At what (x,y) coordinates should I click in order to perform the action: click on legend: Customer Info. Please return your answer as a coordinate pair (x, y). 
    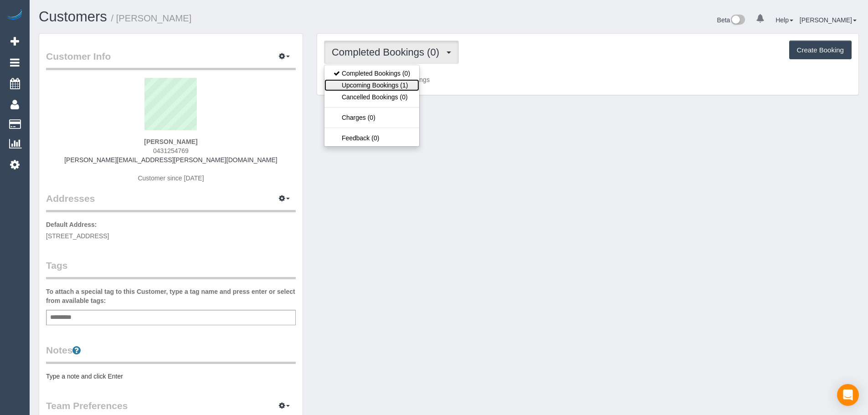
    Looking at the image, I should click on (171, 60).